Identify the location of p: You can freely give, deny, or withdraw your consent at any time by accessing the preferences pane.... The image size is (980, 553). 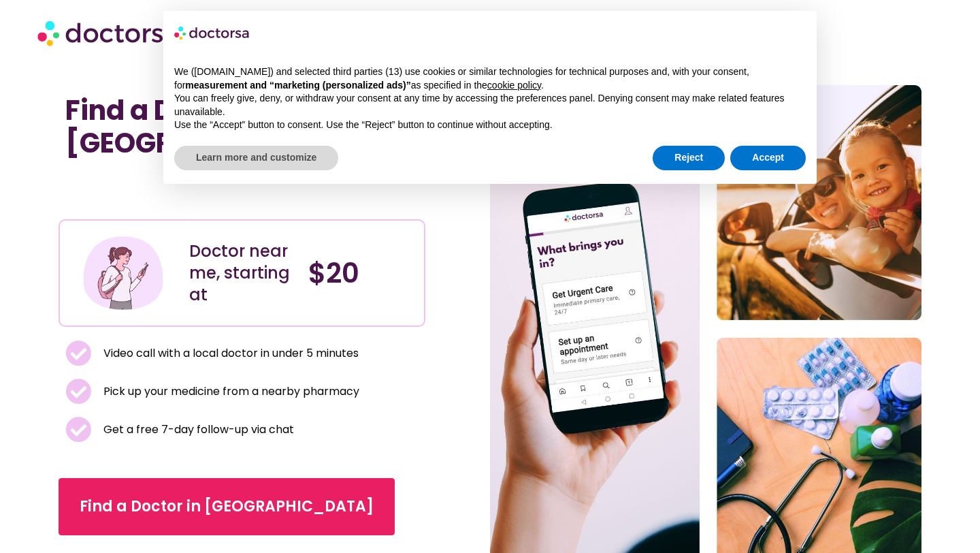
(490, 105).